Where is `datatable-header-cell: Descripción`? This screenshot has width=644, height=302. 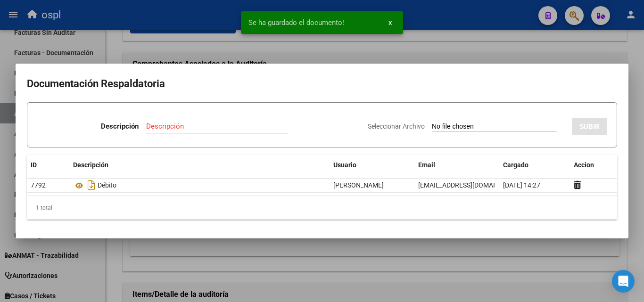
datatable-header-cell: Descripción is located at coordinates (199, 165).